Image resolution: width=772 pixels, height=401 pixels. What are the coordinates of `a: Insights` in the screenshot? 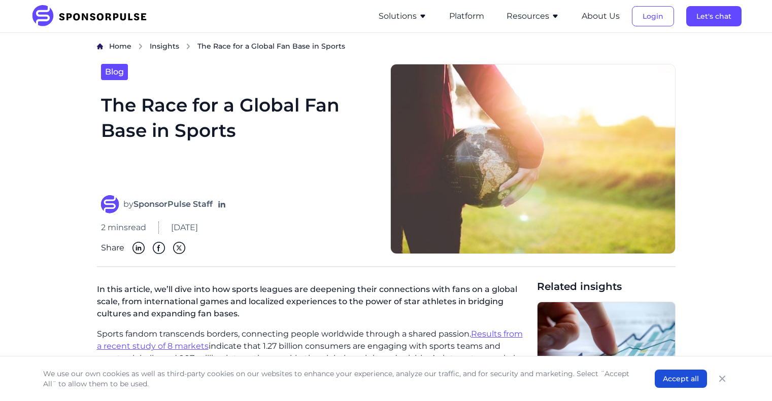 It's located at (164, 46).